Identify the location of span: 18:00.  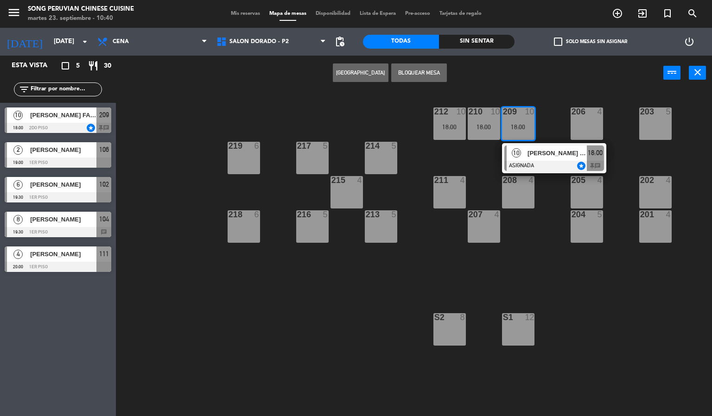
(595, 153).